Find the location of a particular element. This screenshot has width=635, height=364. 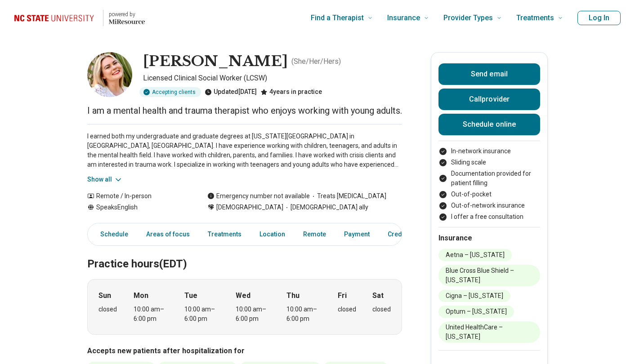

img: Cameron Addertion, Licensed Clinical Social Worker (LCSW) is located at coordinates (110, 75).